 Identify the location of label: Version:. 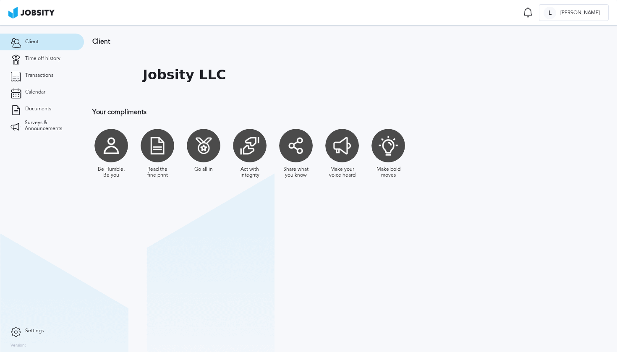
(18, 346).